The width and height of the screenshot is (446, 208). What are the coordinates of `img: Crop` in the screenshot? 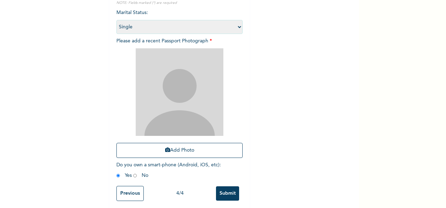 It's located at (180, 92).